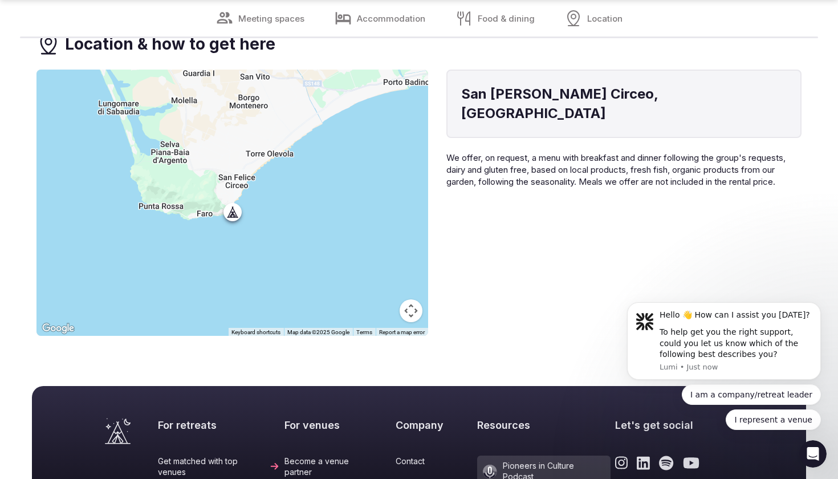 The width and height of the screenshot is (838, 479). I want to click on div: Quick reply options, so click(114, 166).